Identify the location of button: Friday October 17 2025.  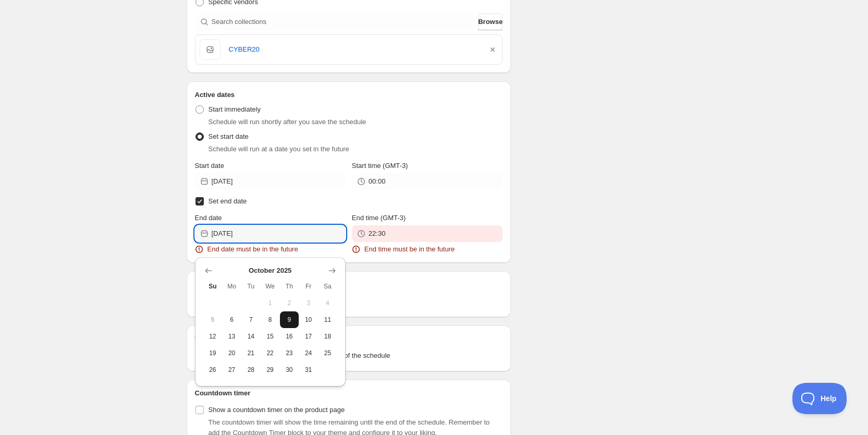
(308, 336).